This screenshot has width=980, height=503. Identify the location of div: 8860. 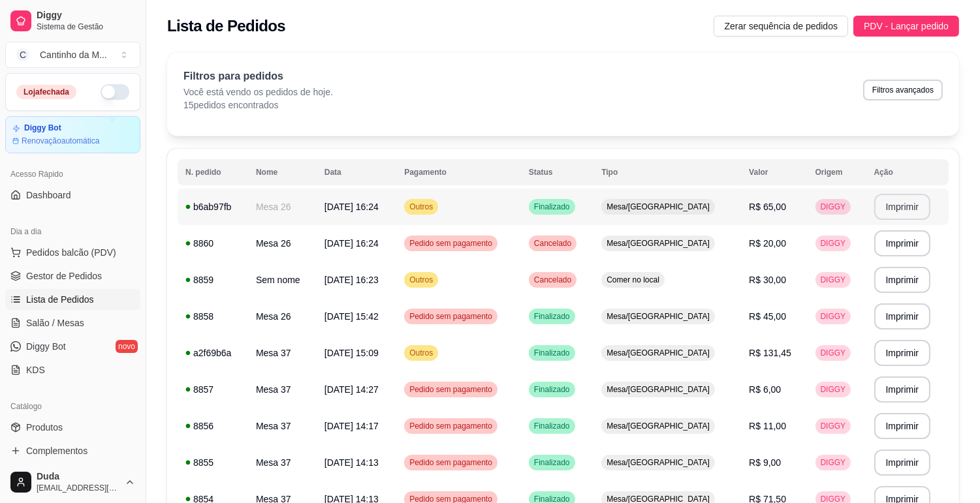
(213, 243).